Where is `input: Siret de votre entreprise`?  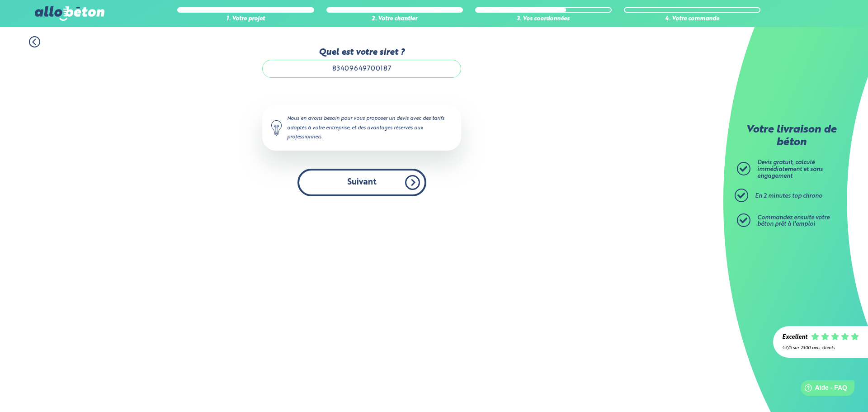 input: Siret de votre entreprise is located at coordinates (361, 69).